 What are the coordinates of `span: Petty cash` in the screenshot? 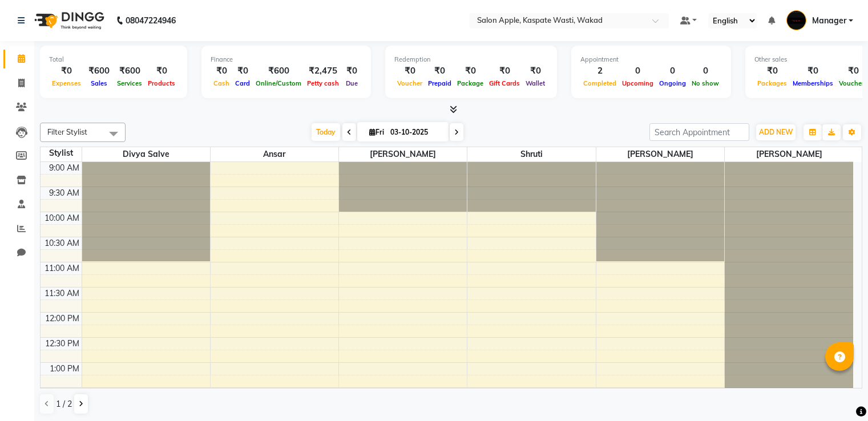 It's located at (323, 83).